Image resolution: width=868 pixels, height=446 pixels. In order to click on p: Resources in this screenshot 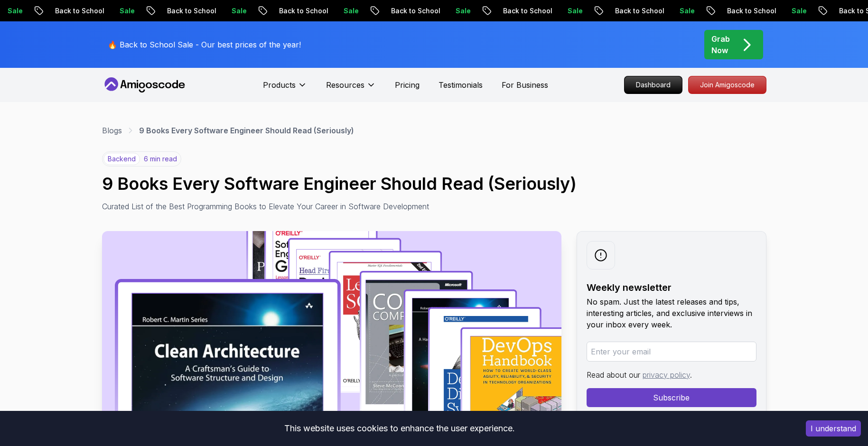, I will do `click(345, 85)`.